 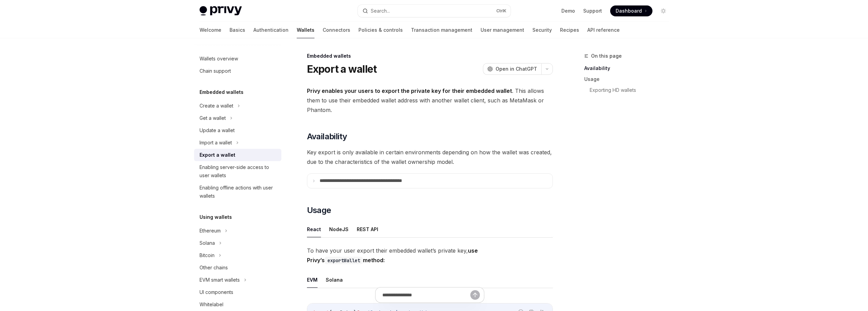 I want to click on a: Wallets, so click(x=306, y=30).